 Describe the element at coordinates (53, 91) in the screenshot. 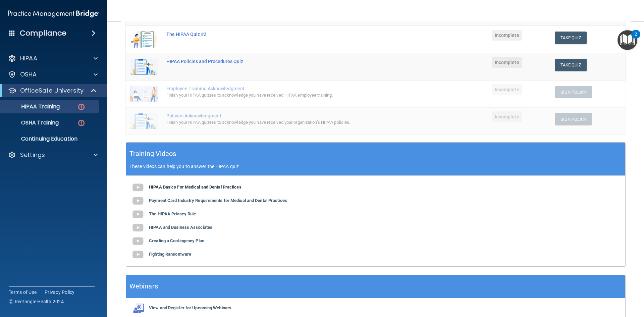

I see `a: OfficeSafe University` at that location.